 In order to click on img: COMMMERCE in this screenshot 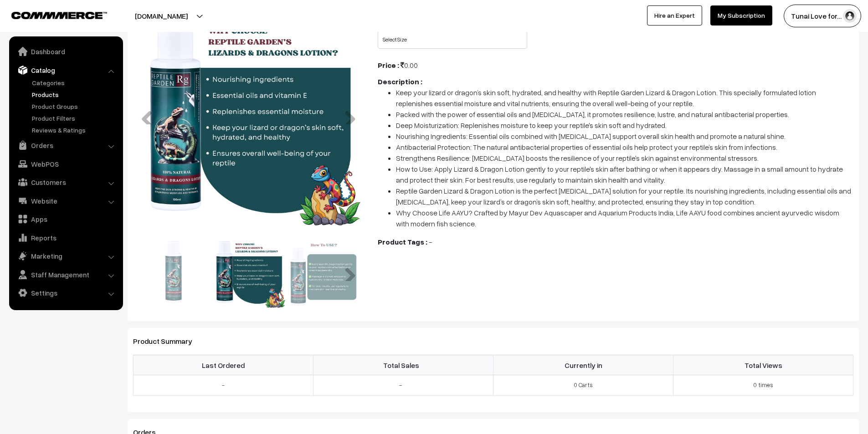, I will do `click(59, 15)`.